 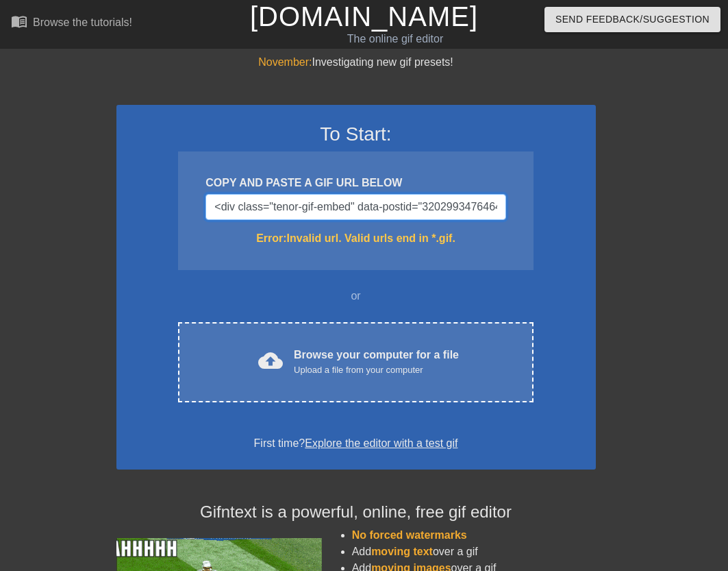 I want to click on li: Add over a gif, so click(x=474, y=552).